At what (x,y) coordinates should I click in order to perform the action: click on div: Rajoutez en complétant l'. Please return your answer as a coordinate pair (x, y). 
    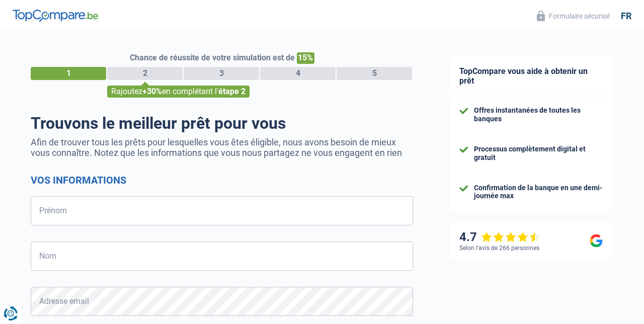
    Looking at the image, I should click on (178, 92).